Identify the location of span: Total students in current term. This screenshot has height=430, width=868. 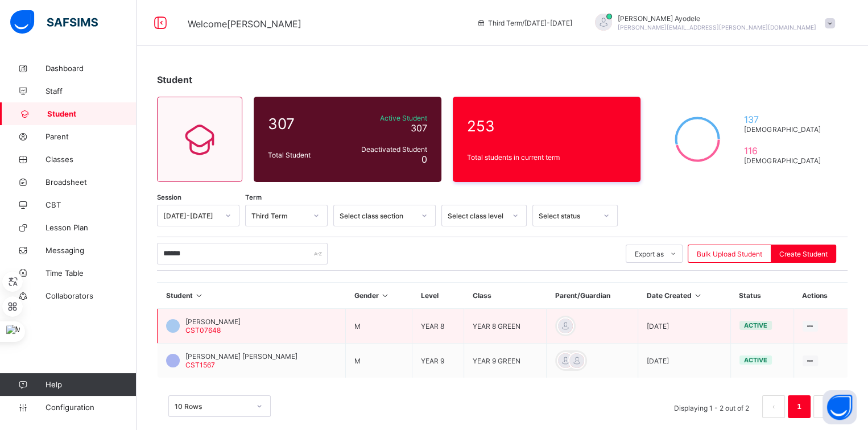
(546, 157).